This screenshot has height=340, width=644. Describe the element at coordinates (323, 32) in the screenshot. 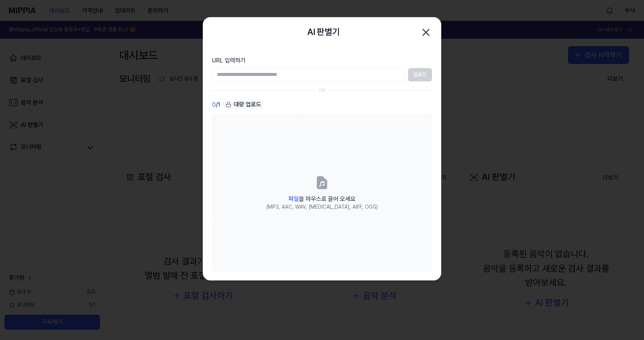

I see `h2: AI 판별기` at that location.